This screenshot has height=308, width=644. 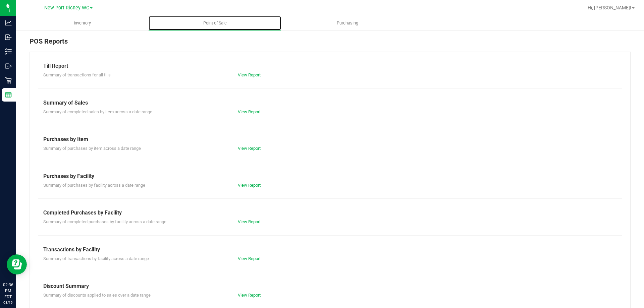 What do you see at coordinates (330, 286) in the screenshot?
I see `div: Discount Summary` at bounding box center [330, 286].